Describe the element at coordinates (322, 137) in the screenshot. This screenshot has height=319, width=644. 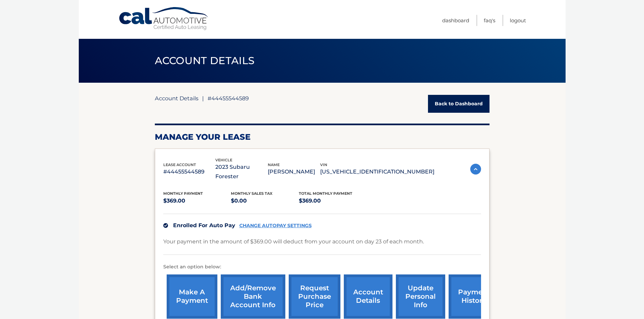
I see `h2: Manage Your Lease` at that location.